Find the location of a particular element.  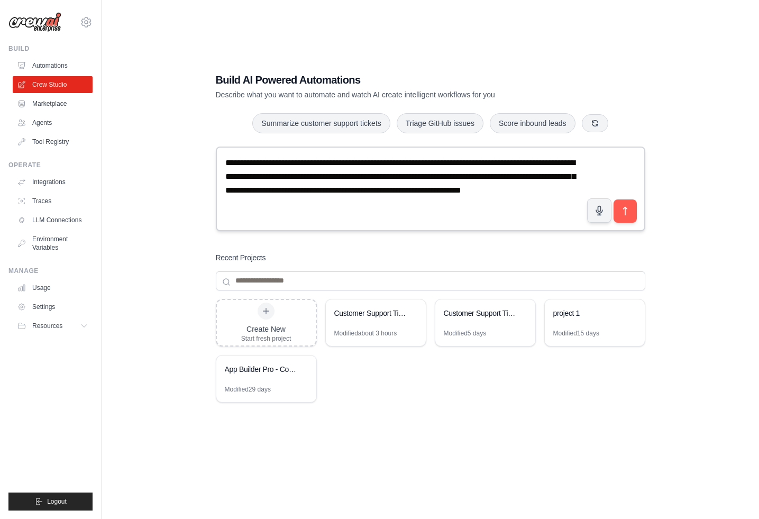

a: Traces is located at coordinates (52, 201).